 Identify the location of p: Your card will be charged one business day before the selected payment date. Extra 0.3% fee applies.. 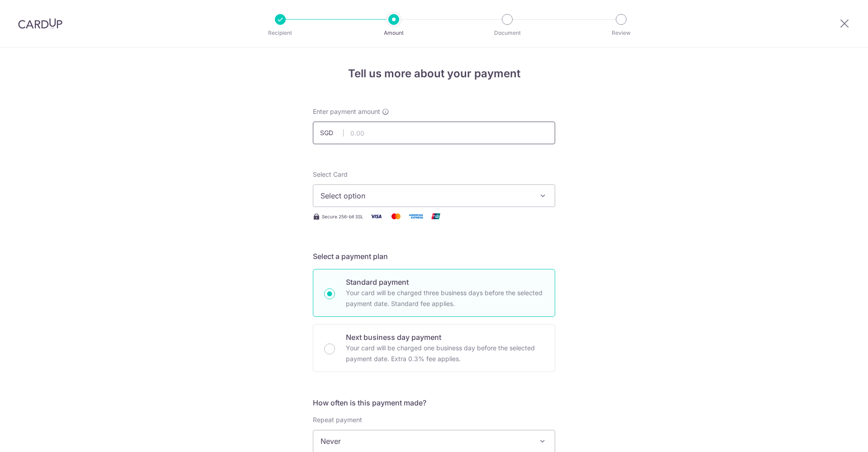
(445, 354).